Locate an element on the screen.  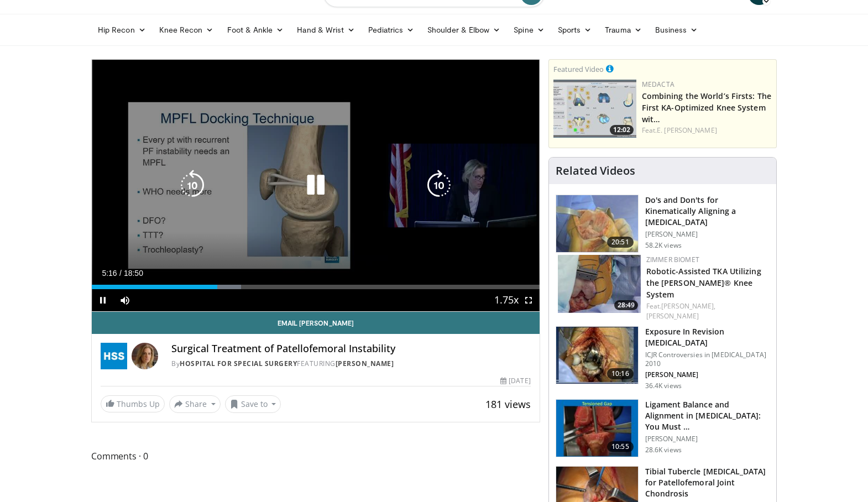
a: Business is located at coordinates (677, 30).